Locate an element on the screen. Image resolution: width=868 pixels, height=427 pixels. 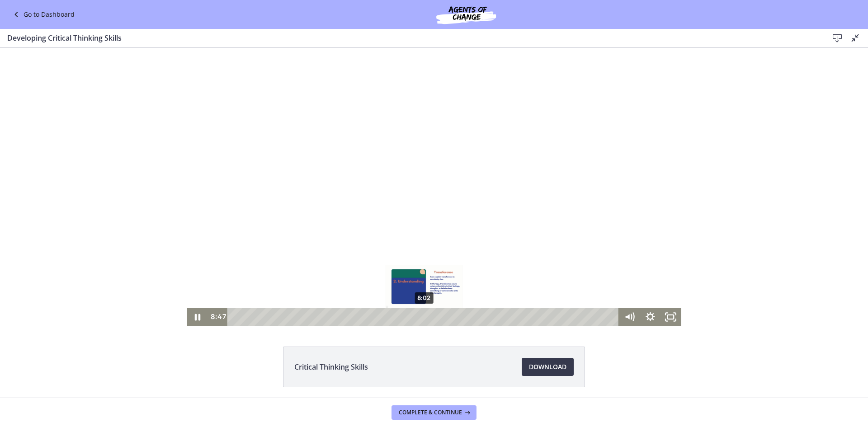
button: Show settings menu is located at coordinates (651, 269).